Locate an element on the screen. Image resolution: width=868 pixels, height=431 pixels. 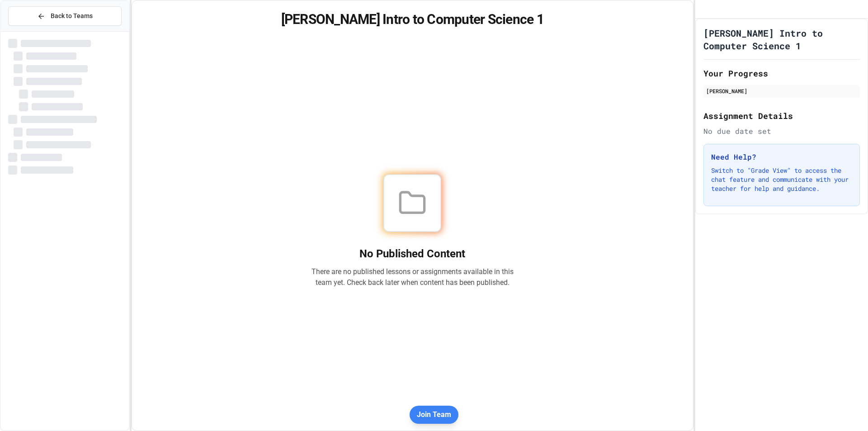
h2: Your Progress is located at coordinates (782, 73).